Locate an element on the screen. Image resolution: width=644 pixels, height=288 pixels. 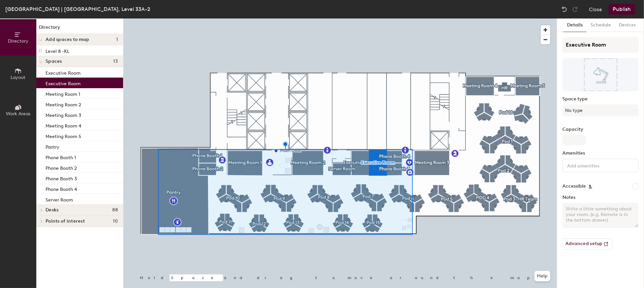
p: Meeting Room 5 is located at coordinates (63, 135).